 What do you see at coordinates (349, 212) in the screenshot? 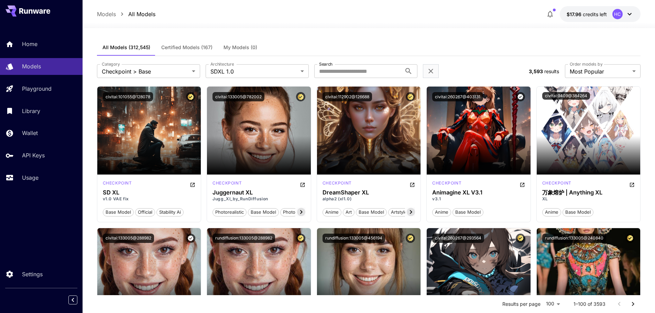
I see `button: art` at bounding box center [349, 212].